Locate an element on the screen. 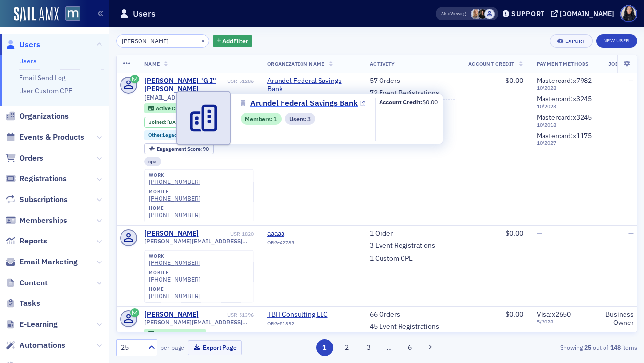  div: Active: Active: CPA Member is located at coordinates (175, 108).